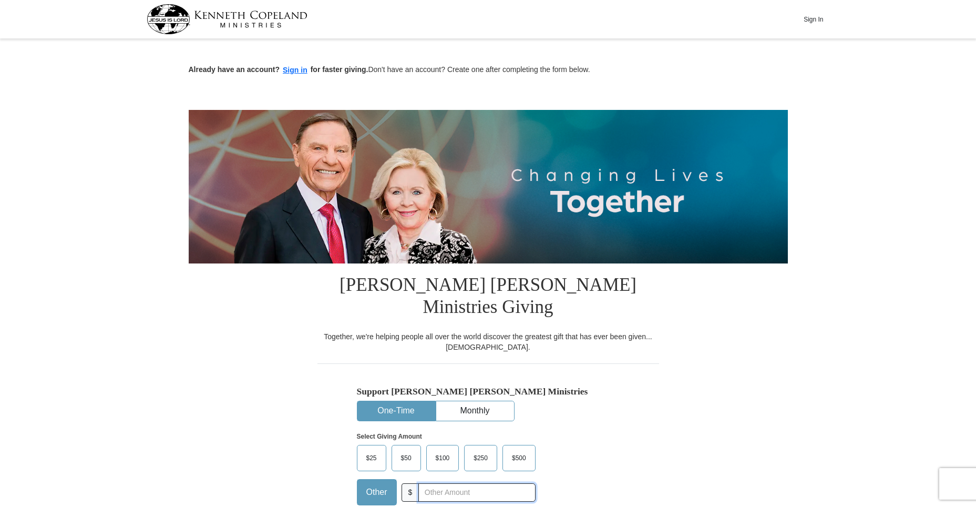  Describe the element at coordinates (372, 458) in the screenshot. I see `span: $25` at that location.